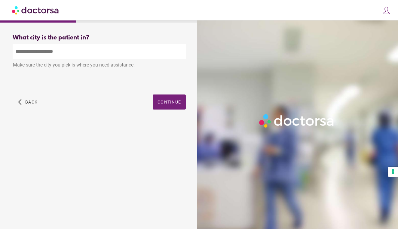 Image resolution: width=398 pixels, height=229 pixels. What do you see at coordinates (393, 172) in the screenshot?
I see `button: Your consent preferences for tracking technologies` at bounding box center [393, 172].